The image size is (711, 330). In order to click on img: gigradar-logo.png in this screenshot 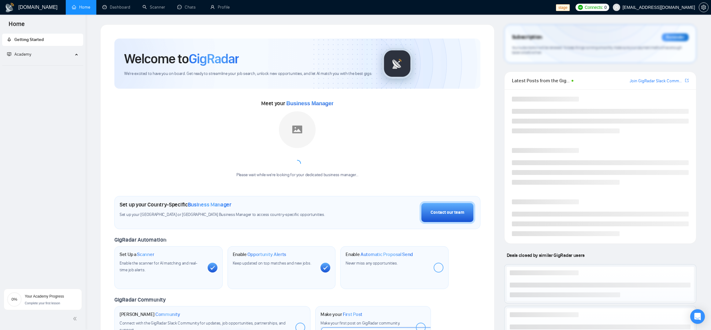, I will do `click(397, 64)`.